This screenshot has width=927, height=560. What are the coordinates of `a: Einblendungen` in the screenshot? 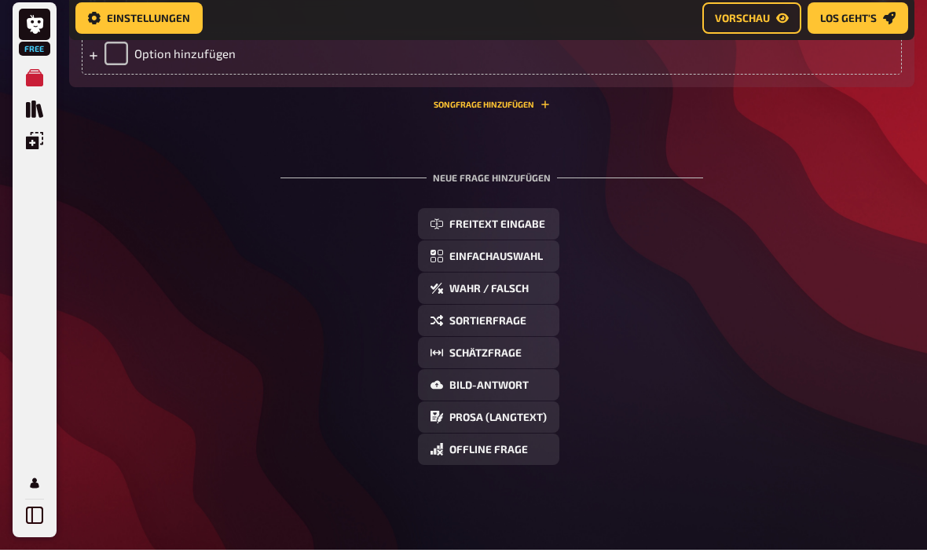 It's located at (35, 151).